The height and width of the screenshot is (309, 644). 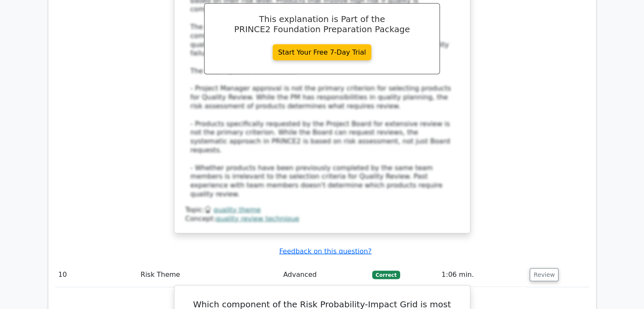 What do you see at coordinates (322, 210) in the screenshot?
I see `div: Topic:` at bounding box center [322, 210].